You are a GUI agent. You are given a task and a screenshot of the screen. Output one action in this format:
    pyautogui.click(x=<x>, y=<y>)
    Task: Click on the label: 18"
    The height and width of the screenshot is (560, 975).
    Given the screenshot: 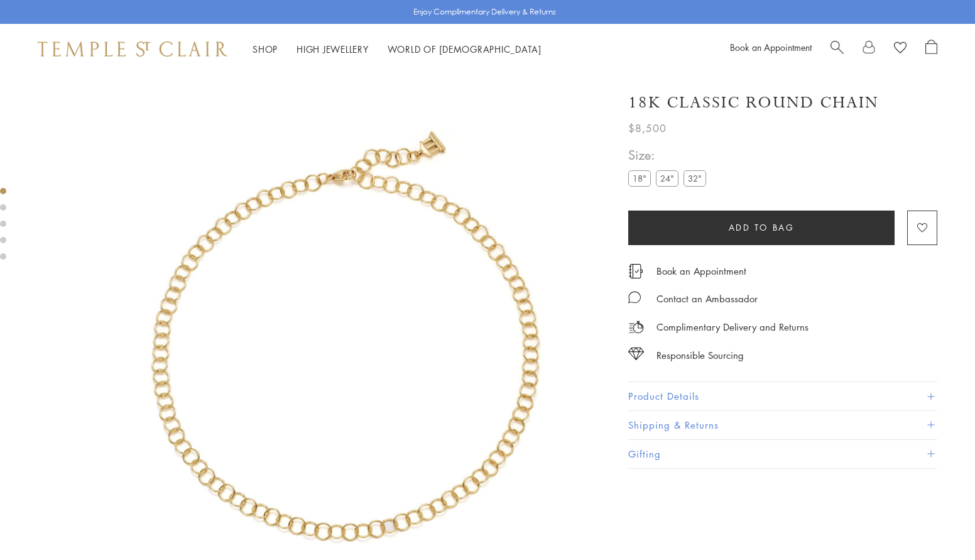 What is the action you would take?
    pyautogui.click(x=640, y=178)
    